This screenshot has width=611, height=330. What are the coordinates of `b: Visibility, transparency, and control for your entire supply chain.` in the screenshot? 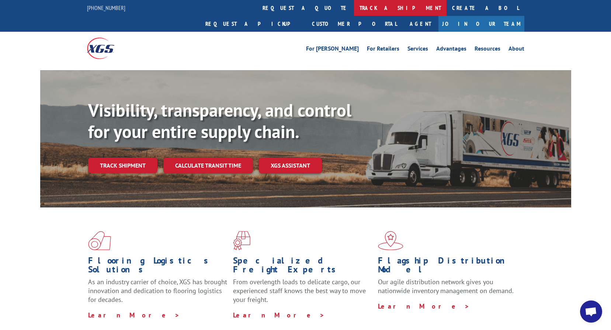 It's located at (220, 121).